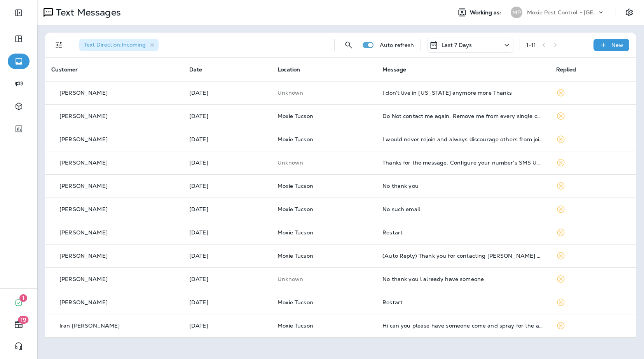  I want to click on span: Replied, so click(566, 69).